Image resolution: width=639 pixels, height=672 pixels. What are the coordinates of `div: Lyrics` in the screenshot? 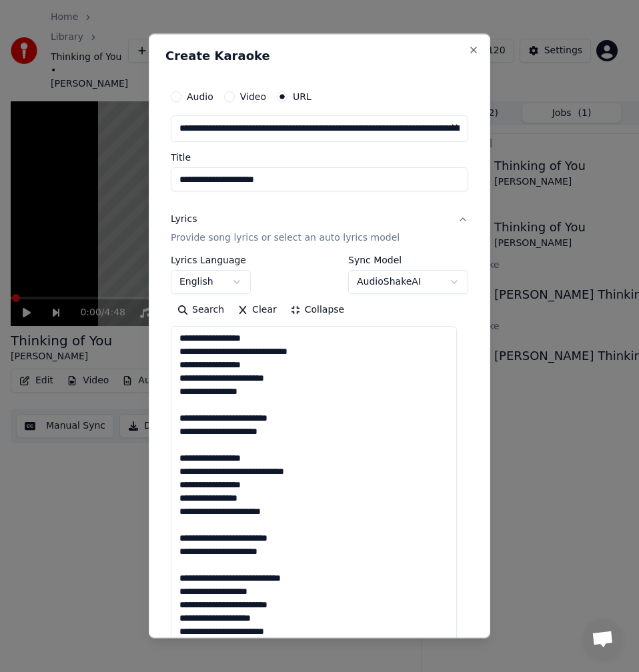 It's located at (183, 219).